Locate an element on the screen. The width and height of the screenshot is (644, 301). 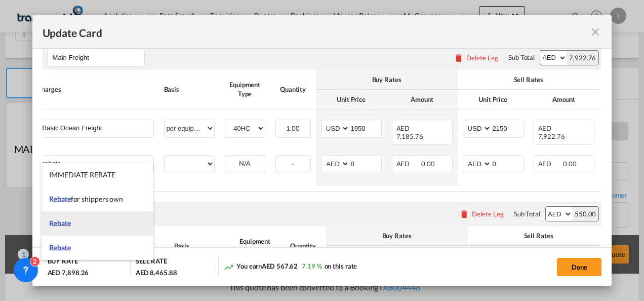
span: IMMEDIATE REBATE is located at coordinates (82, 174).